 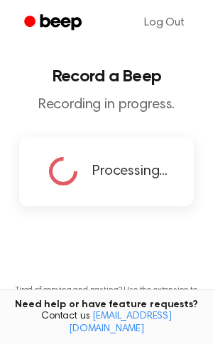 I want to click on a: Beep, so click(x=54, y=23).